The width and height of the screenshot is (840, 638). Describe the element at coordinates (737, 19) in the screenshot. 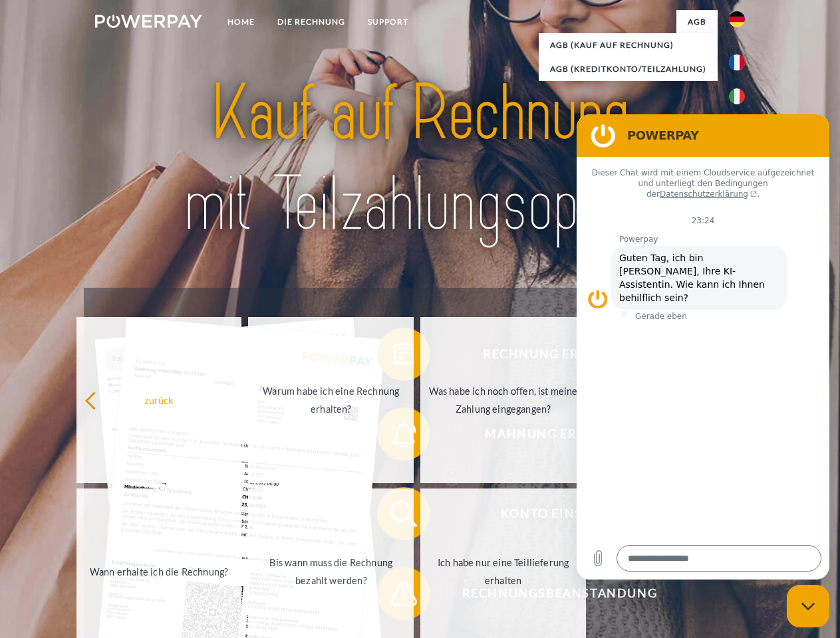

I see `img: de` at that location.